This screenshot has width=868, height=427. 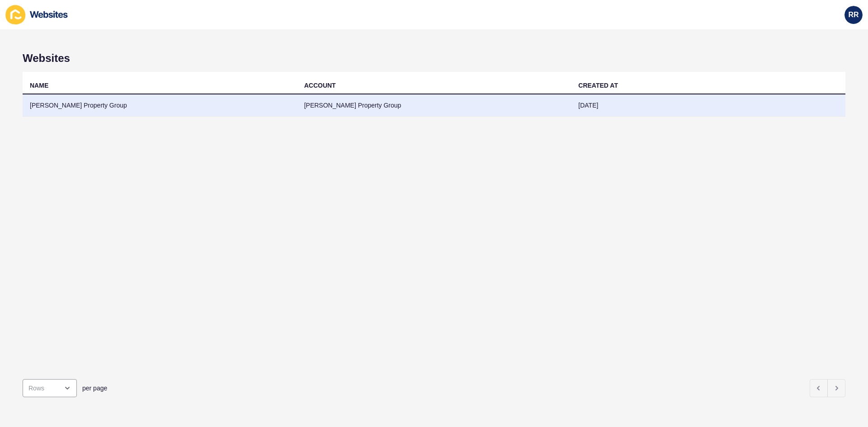 I want to click on div: CREATED AT, so click(x=599, y=85).